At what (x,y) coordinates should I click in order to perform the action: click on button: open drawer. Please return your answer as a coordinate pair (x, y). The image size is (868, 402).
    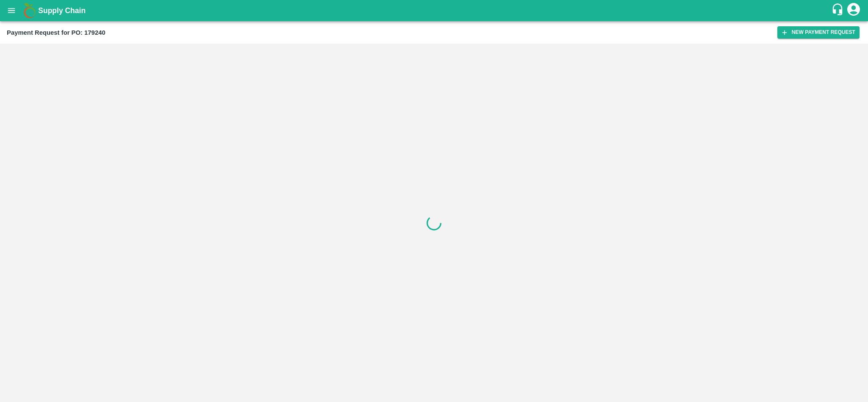
    Looking at the image, I should click on (12, 11).